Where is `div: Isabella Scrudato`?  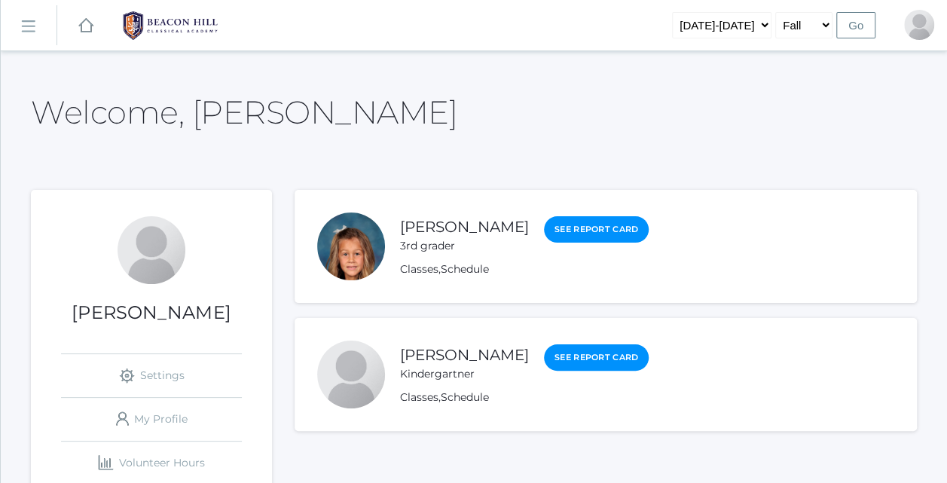
div: Isabella Scrudato is located at coordinates (351, 246).